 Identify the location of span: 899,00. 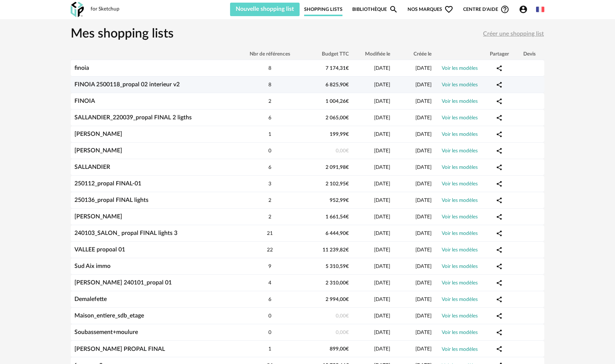
(339, 349).